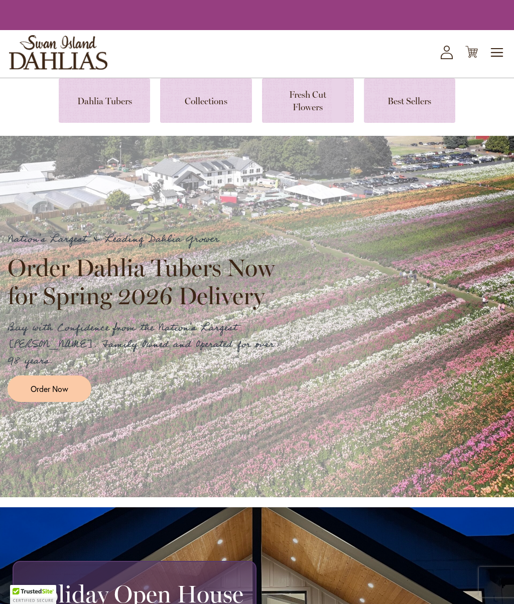 The image size is (514, 604). What do you see at coordinates (145, 239) in the screenshot?
I see `p: Nation's Largest & Leading Dahlia Grower` at bounding box center [145, 239].